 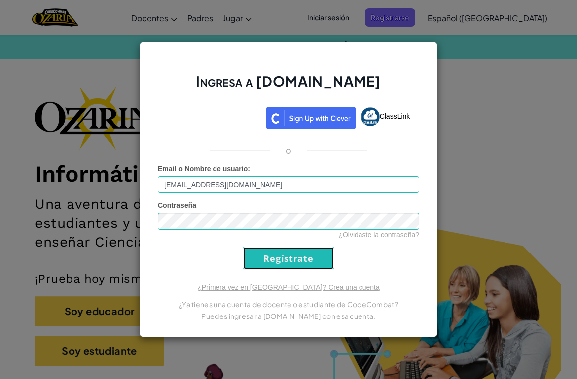 What do you see at coordinates (378, 235) in the screenshot?
I see `a: ¿Olvidaste la contraseña?` at bounding box center [378, 235].